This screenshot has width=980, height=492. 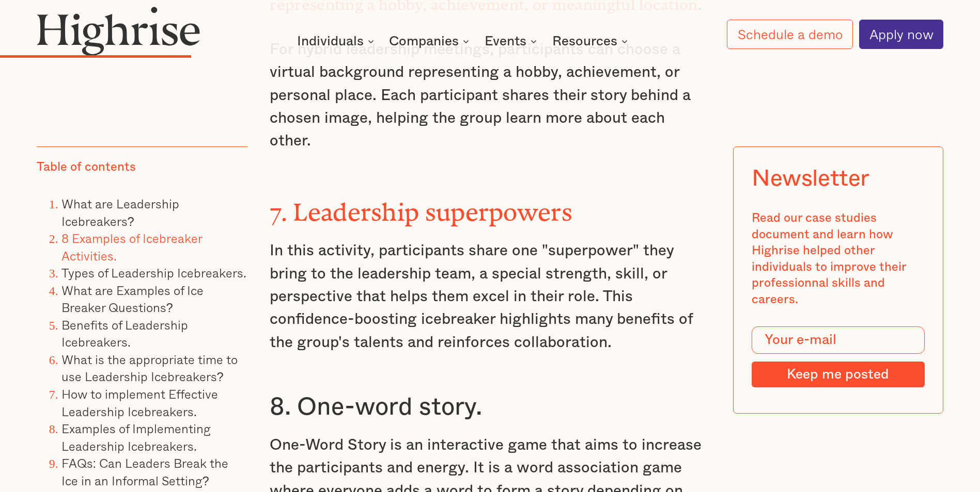 I want to click on a: Examples of Implementing Leadership Icebreakers., so click(x=136, y=437).